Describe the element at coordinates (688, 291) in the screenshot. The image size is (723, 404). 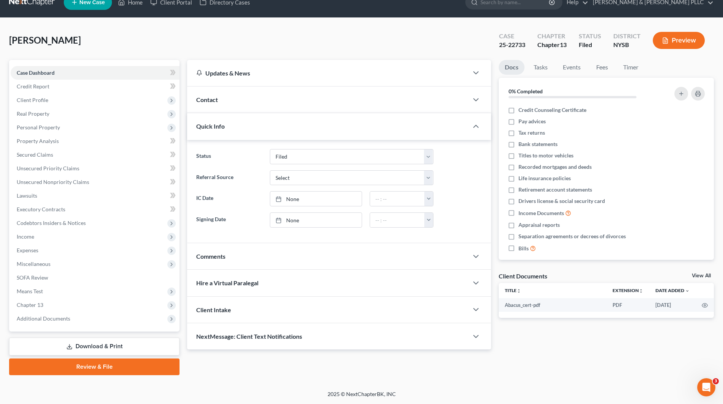
I see `i: expand_more` at that location.